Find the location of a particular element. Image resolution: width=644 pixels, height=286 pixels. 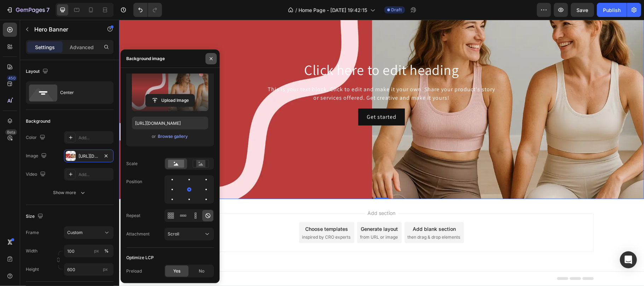

div: Color is located at coordinates (36, 137).